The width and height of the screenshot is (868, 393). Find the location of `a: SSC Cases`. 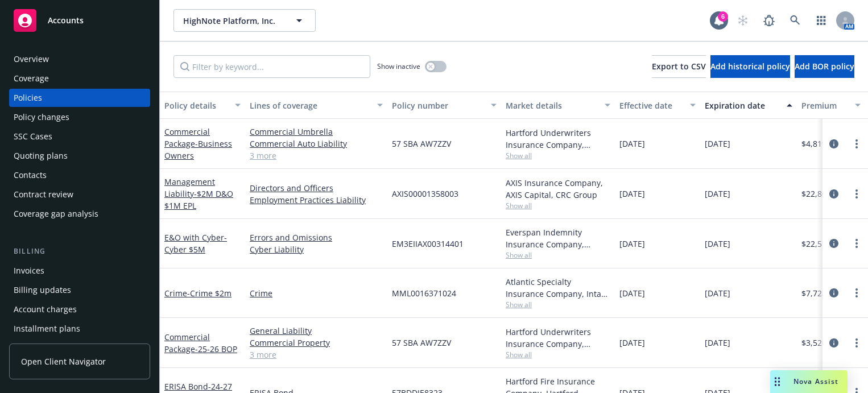

a: SSC Cases is located at coordinates (79, 136).